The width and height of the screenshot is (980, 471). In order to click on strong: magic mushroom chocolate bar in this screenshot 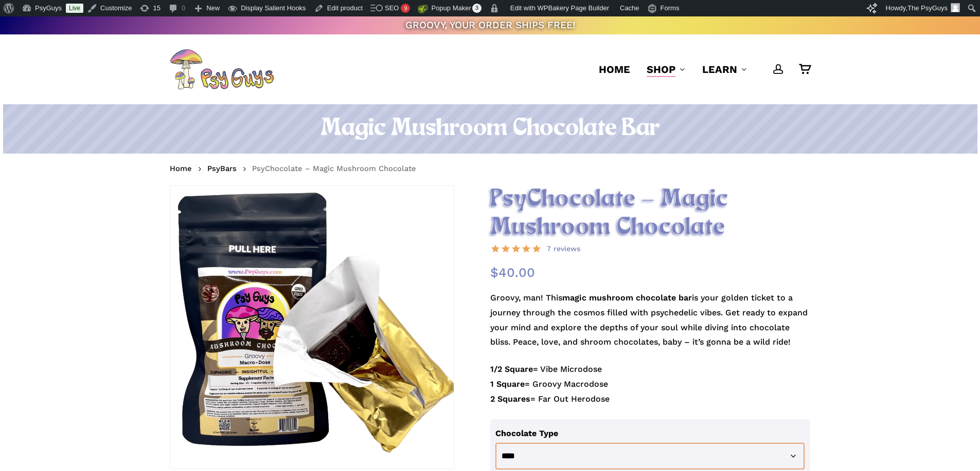, I will do `click(627, 297)`.